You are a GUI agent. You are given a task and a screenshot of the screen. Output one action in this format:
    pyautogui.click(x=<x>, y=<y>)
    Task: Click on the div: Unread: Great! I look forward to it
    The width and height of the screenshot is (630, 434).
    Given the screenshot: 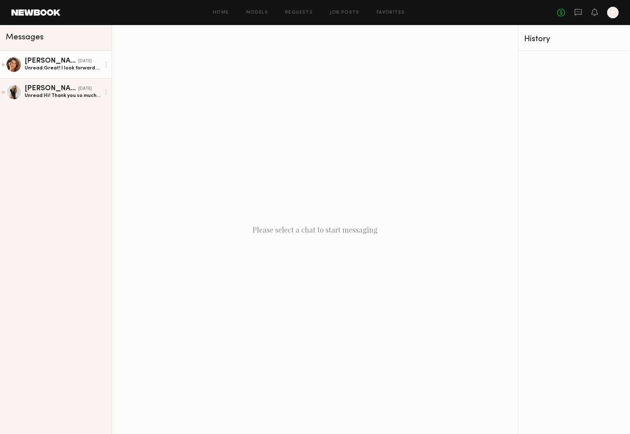 What is the action you would take?
    pyautogui.click(x=63, y=68)
    